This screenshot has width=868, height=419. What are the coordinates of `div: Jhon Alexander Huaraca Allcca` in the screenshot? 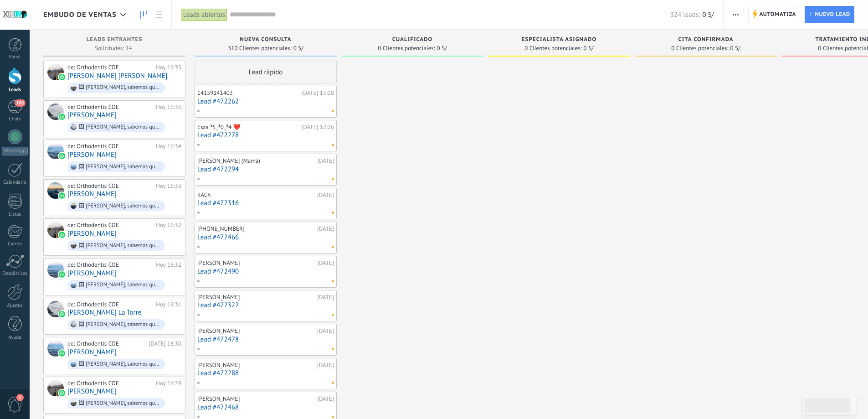 It's located at (55, 191).